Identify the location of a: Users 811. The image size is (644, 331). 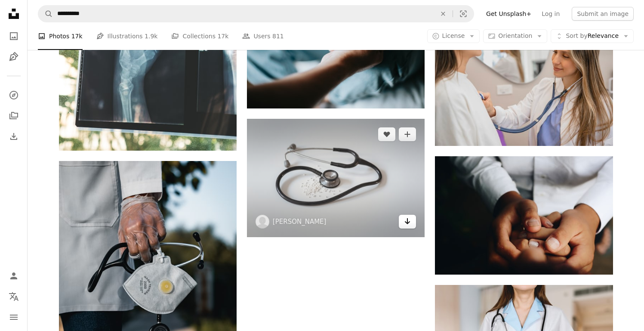
(263, 36).